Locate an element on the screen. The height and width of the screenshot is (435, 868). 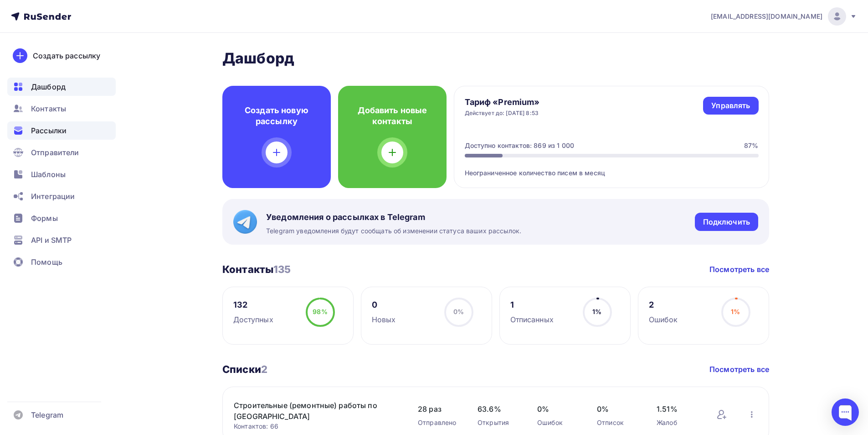
span: Рассылки is located at coordinates (49, 131).